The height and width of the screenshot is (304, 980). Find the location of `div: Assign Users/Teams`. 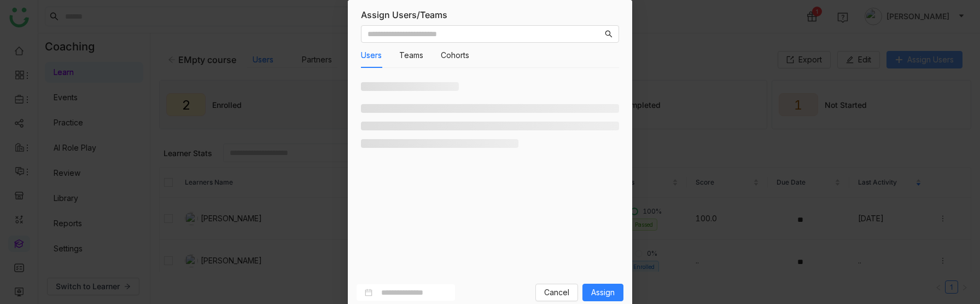

div: Assign Users/Teams is located at coordinates (490, 15).